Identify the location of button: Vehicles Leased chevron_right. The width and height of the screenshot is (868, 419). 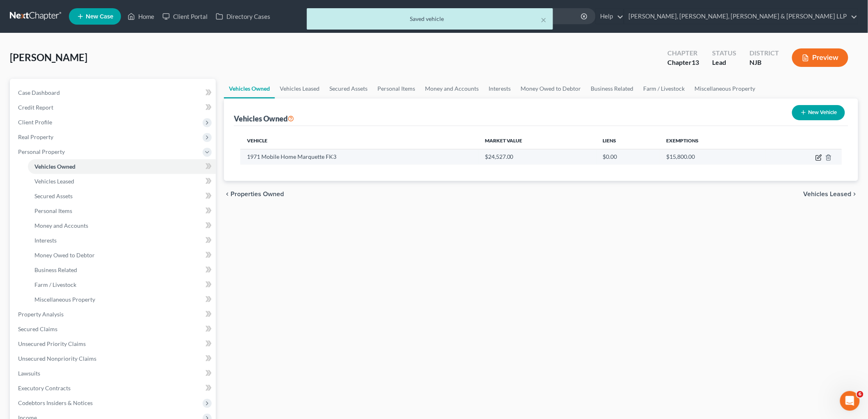
(831, 194).